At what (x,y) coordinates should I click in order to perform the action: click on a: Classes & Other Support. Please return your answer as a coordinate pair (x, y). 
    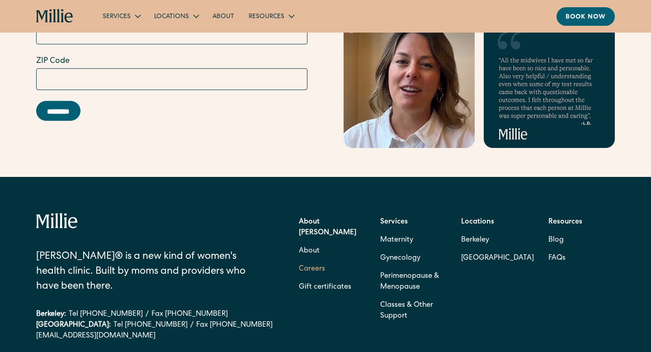
    Looking at the image, I should click on (413, 311).